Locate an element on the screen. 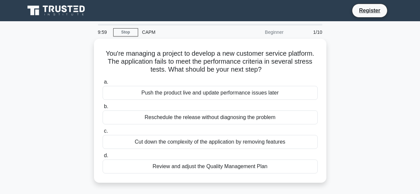 This screenshot has width=420, height=194. div: Review and adjust the Quality Management Plan is located at coordinates (210, 167).